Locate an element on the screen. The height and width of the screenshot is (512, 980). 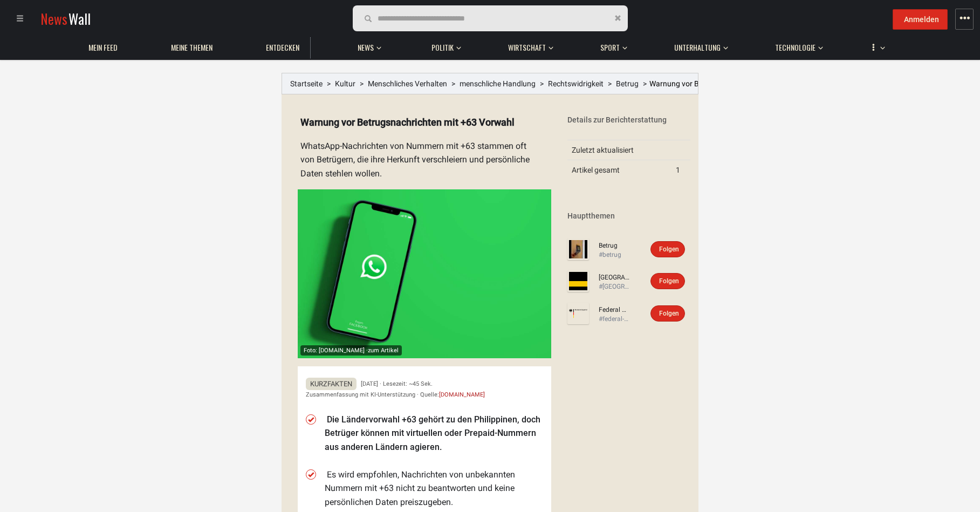
span: Entdecken is located at coordinates (283, 47).